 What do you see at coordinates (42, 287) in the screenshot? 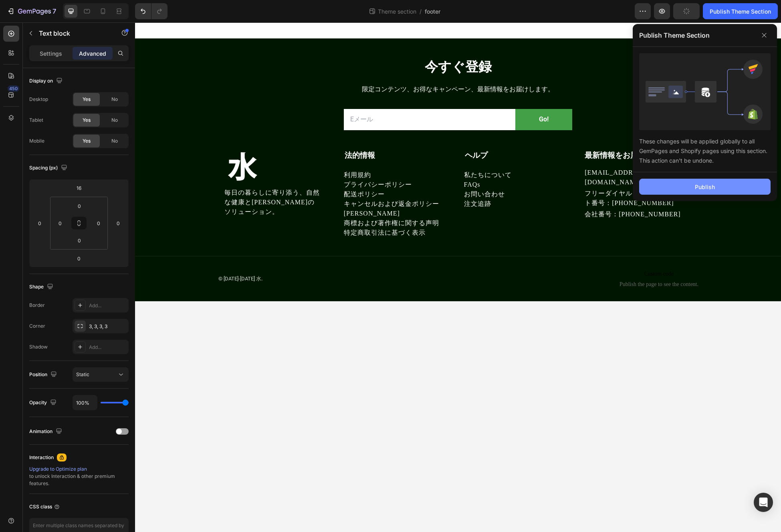
I see `div: Shape` at bounding box center [42, 287].